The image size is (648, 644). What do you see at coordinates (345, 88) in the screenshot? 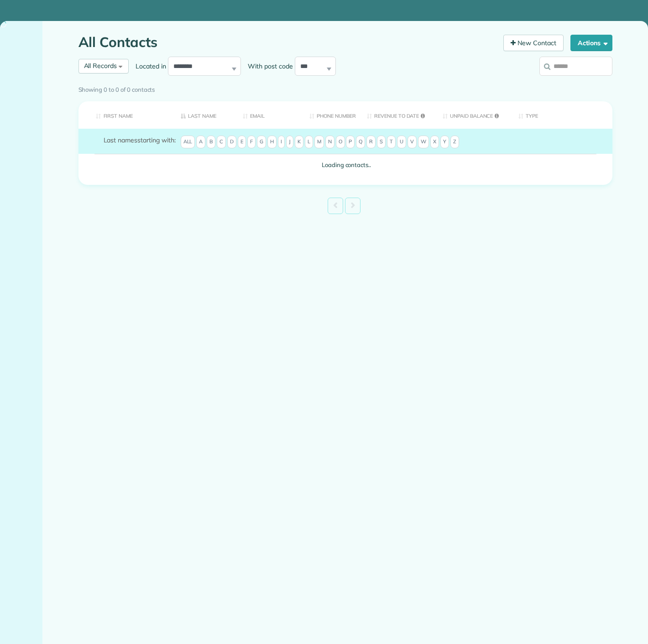
I see `div: Showing 0 to 0 of 0 contacts` at bounding box center [345, 88].